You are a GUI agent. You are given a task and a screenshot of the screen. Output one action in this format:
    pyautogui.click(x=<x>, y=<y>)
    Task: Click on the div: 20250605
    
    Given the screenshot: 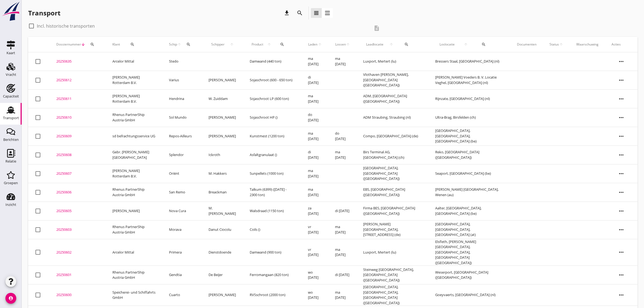 What is the action you would take?
    pyautogui.click(x=78, y=211)
    